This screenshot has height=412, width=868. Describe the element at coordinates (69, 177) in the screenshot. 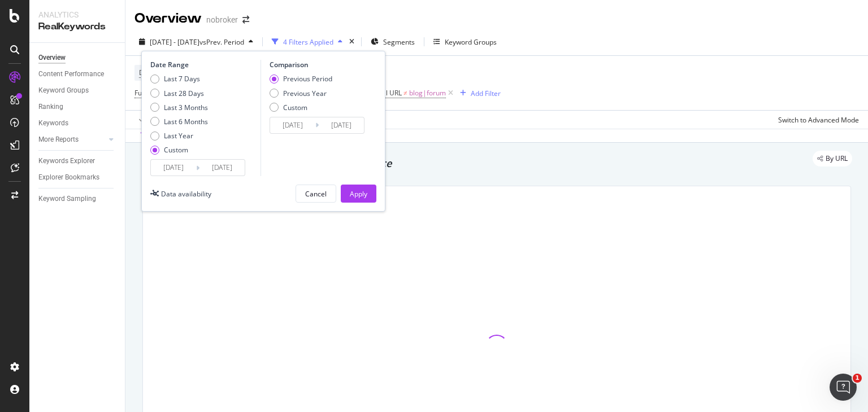

I see `div: Explorer Bookmarks` at that location.